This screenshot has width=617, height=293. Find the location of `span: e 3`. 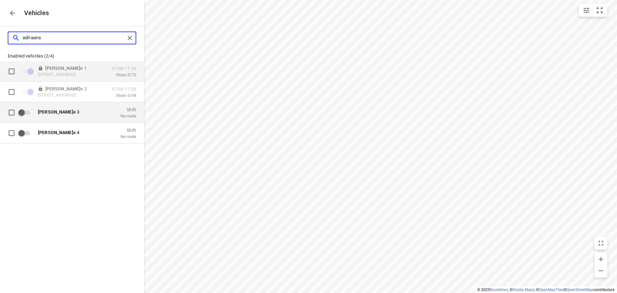

span: e 3 is located at coordinates (59, 112).